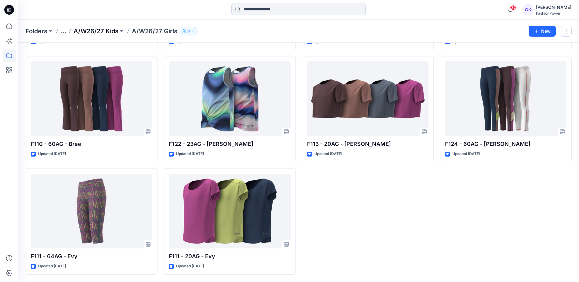  What do you see at coordinates (36, 31) in the screenshot?
I see `p: Folders` at bounding box center [36, 31].